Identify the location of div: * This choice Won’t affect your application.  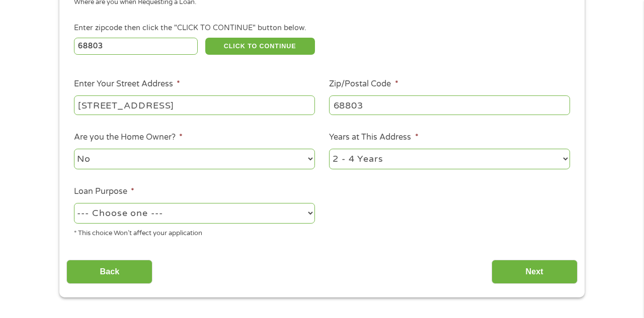
(194, 232).